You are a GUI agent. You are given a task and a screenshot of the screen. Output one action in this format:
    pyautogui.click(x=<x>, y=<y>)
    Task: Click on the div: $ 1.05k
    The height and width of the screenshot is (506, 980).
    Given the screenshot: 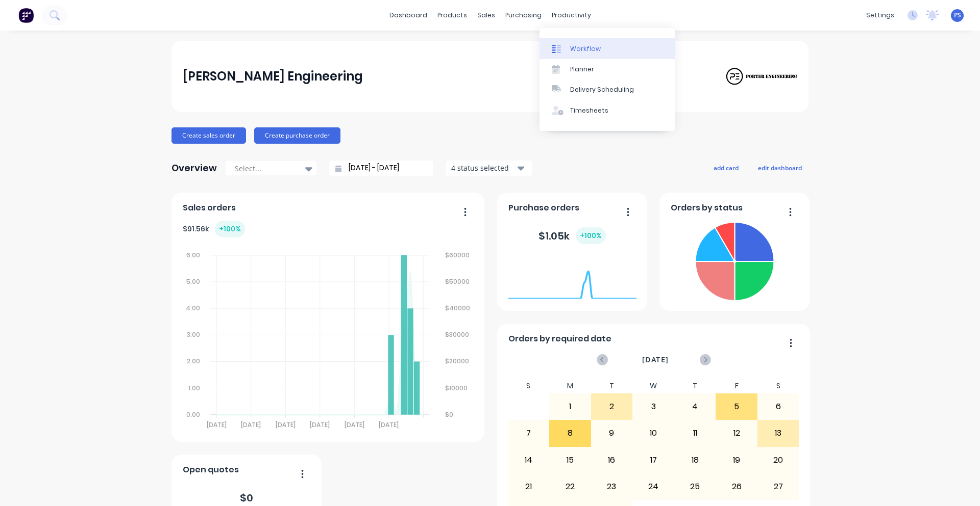 What is the action you would take?
    pyautogui.click(x=572, y=236)
    